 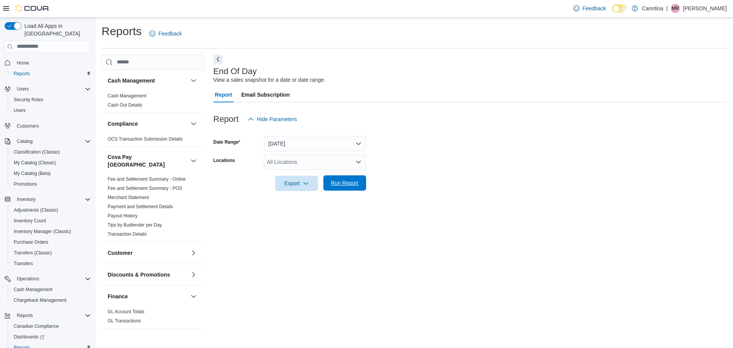 I want to click on span: Transfers (Classic), so click(x=51, y=253).